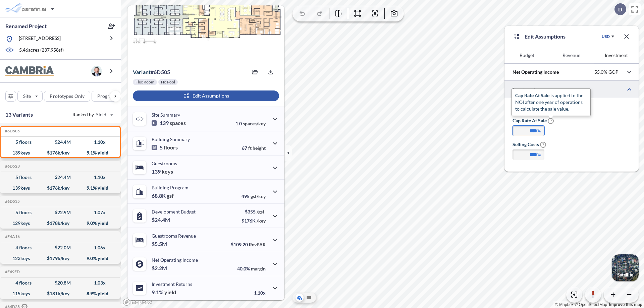  What do you see at coordinates (206, 96) in the screenshot?
I see `button: Edit Assumptions` at bounding box center [206, 96].